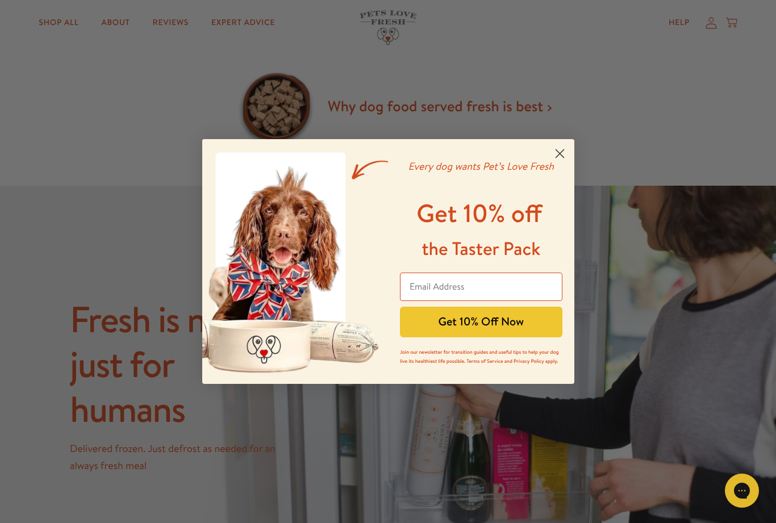  I want to click on img: a400ef88-77f9-4908-94a9-4c138221a682.jpeg, so click(296, 261).